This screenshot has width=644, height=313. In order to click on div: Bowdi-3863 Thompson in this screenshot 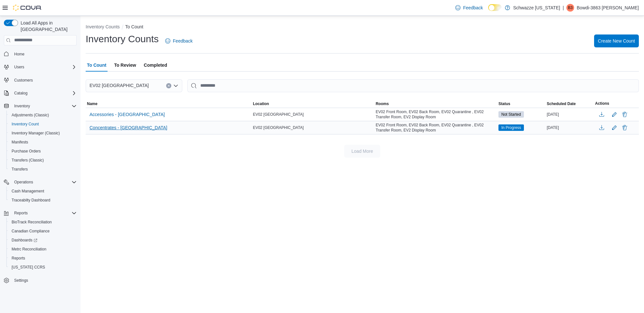, I will do `click(570, 8)`.